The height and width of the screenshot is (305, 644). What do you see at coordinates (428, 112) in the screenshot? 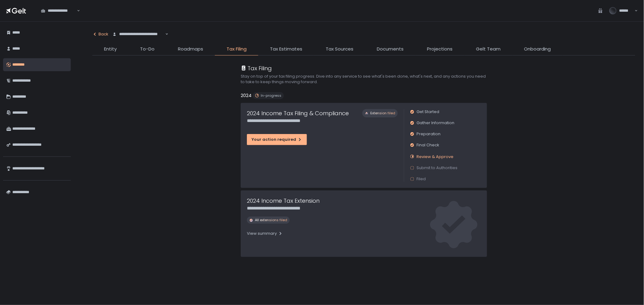
I see `span: Get Started` at bounding box center [428, 112].